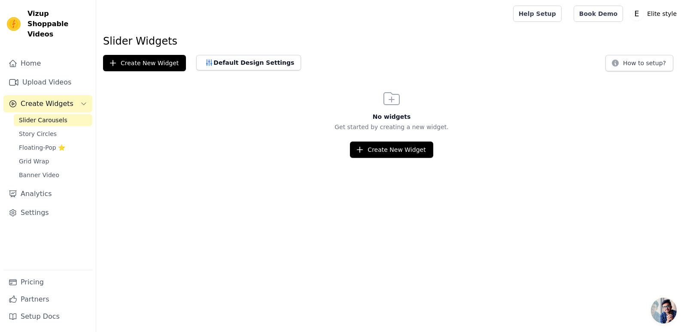 This screenshot has width=687, height=332. What do you see at coordinates (662, 14) in the screenshot?
I see `p: Elite style` at bounding box center [662, 14].